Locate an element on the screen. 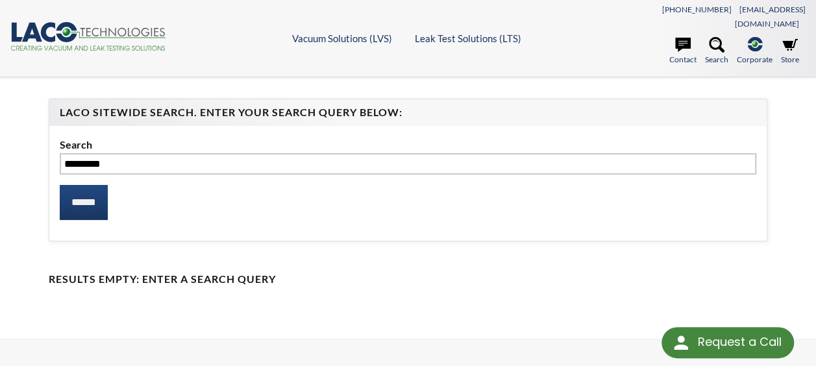 The width and height of the screenshot is (816, 366). a: Search is located at coordinates (716, 51).